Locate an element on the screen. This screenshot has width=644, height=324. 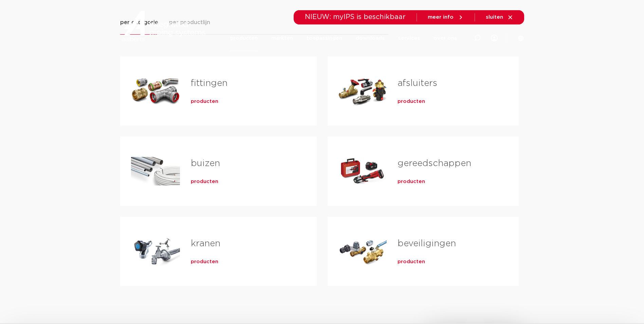
div: Tabs. Open items met enter of spatie, sluit af met escape en navigeer met de pijltoetsen. is located at coordinates (322, 157).